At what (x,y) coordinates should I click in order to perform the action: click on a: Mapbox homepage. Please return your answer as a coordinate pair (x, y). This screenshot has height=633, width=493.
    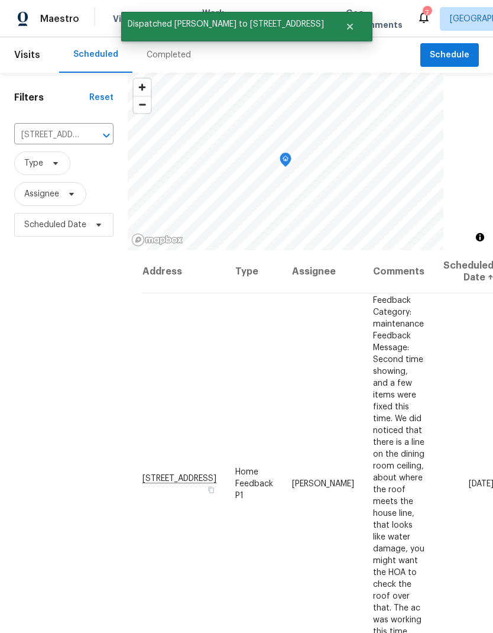
    Looking at the image, I should click on (157, 240).